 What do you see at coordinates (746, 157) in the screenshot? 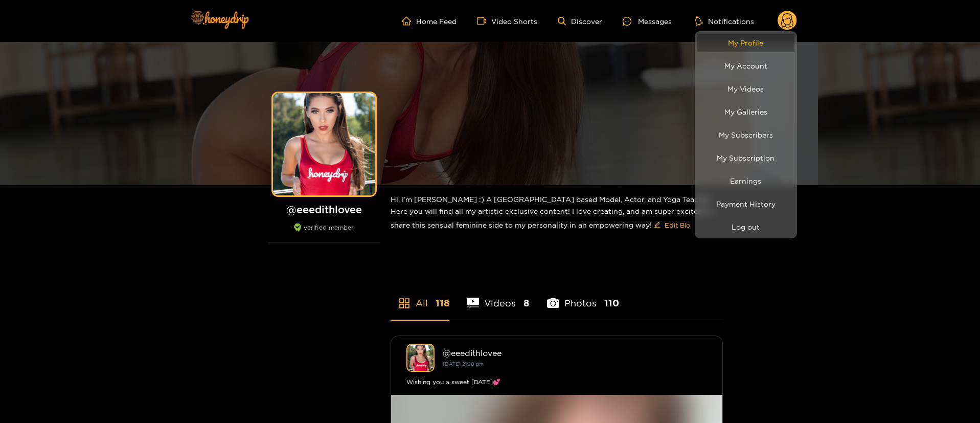
I see `a: My Subscription` at bounding box center [746, 157].